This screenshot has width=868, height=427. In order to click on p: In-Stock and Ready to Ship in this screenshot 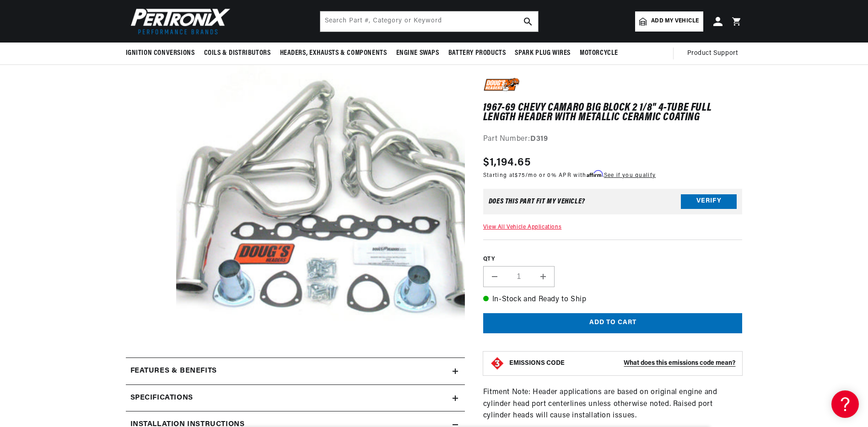, I will do `click(613, 300)`.